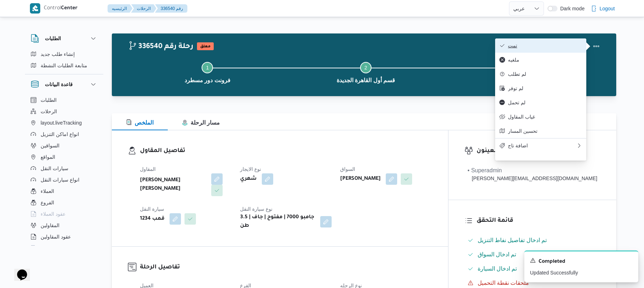  Describe the element at coordinates (571, 8) in the screenshot. I see `span: Dark mode` at that location.